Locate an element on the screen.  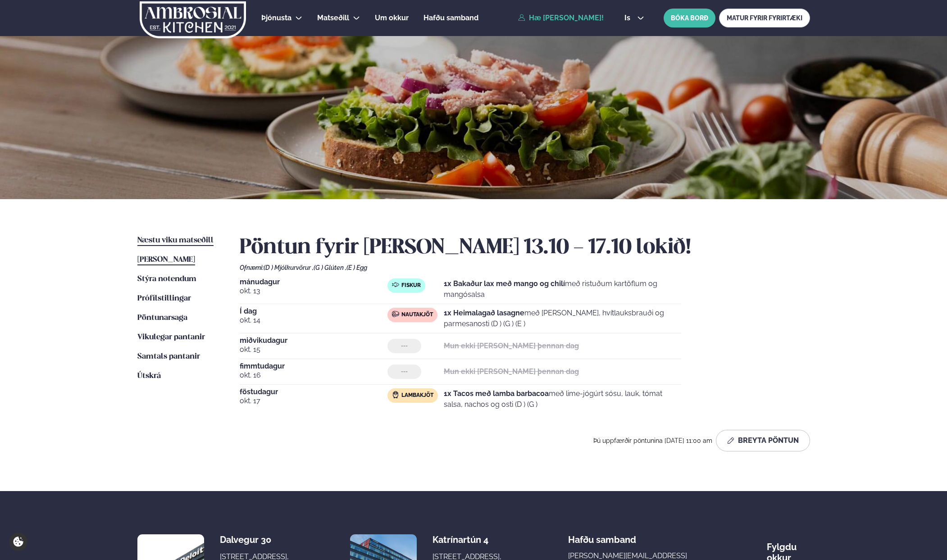
div: Dalvegur 30 is located at coordinates (256, 539).